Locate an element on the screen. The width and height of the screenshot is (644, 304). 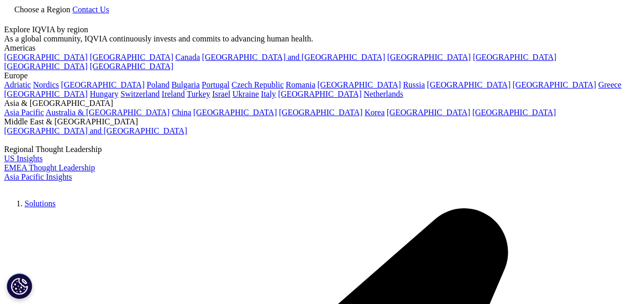
a: EMEA Thought Leadership is located at coordinates (49, 167).